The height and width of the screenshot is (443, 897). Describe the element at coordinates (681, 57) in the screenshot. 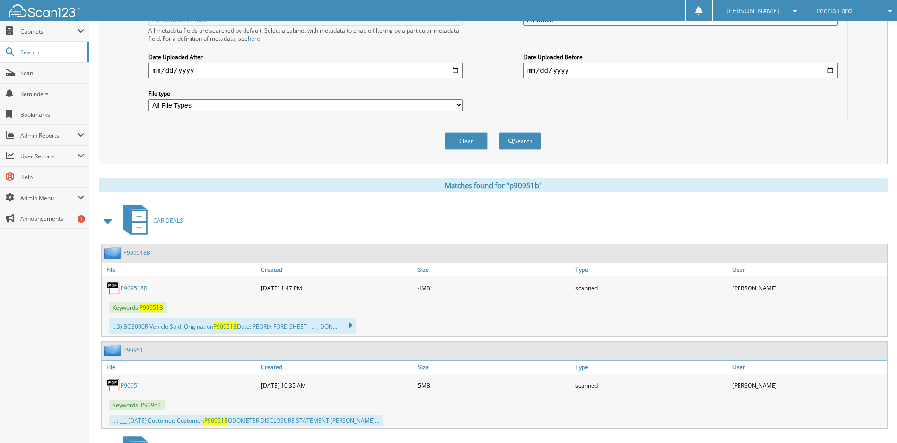

I see `label: Date Uploaded Before` at that location.